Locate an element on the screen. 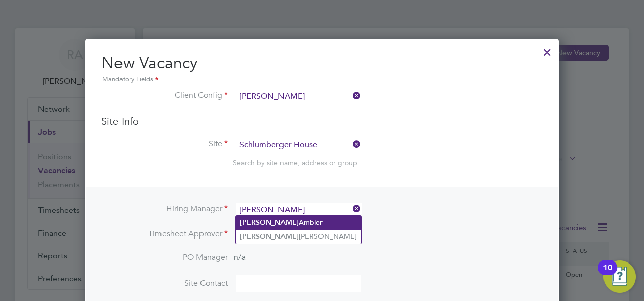  label: Timesheet Approver is located at coordinates (165, 233).